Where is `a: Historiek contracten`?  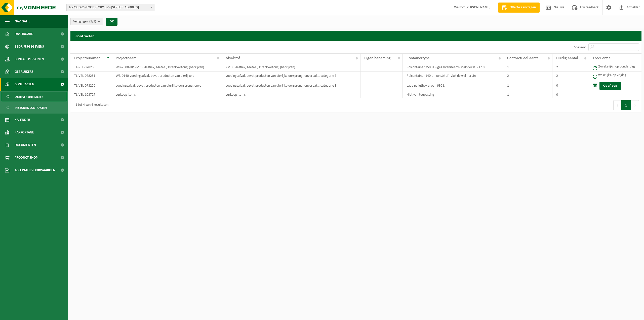
a: Historiek contracten is located at coordinates (34, 107).